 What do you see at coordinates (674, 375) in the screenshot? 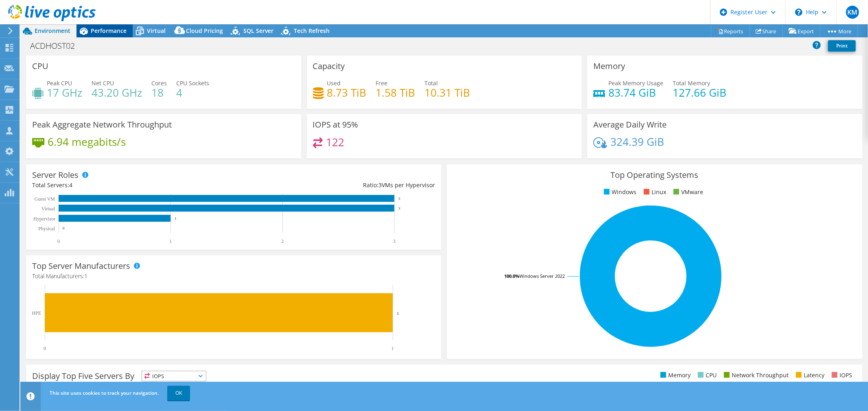
I see `li: Memory` at bounding box center [674, 375].